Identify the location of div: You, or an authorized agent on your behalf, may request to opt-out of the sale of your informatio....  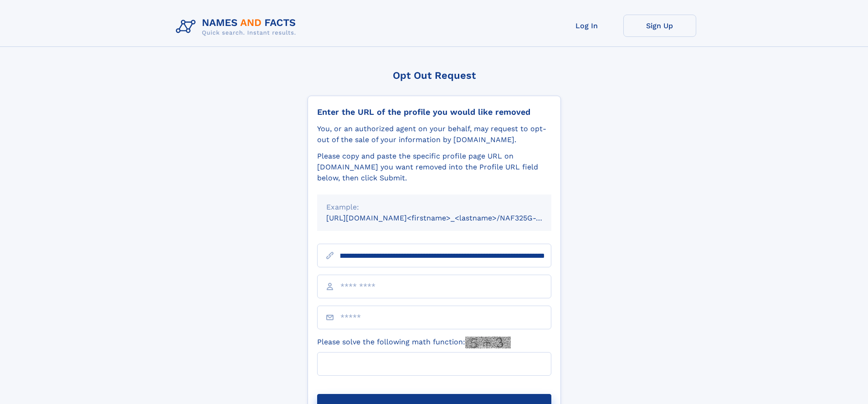
(434, 135).